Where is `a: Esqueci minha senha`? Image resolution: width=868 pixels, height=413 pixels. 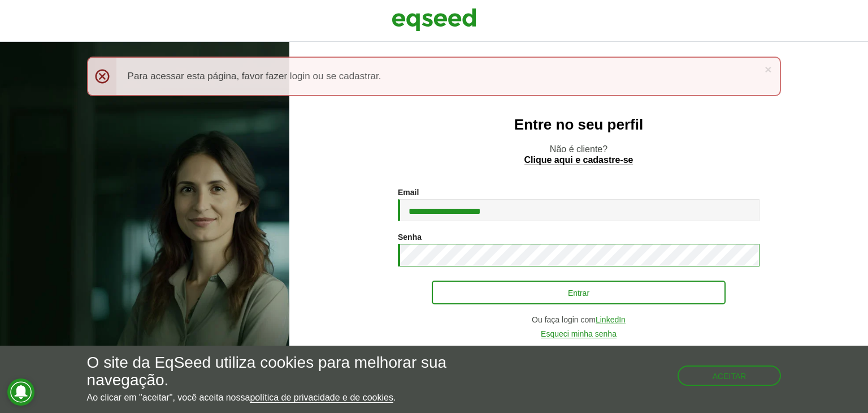 a: Esqueci minha senha is located at coordinates (579, 333).